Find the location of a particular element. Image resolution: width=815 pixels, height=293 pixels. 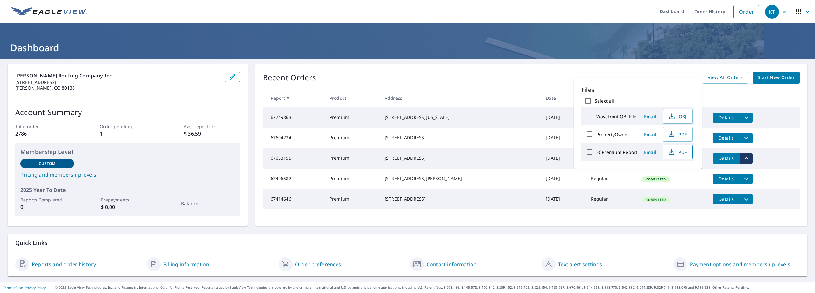

button: detailsBtn-67414646 is located at coordinates (727, 199).